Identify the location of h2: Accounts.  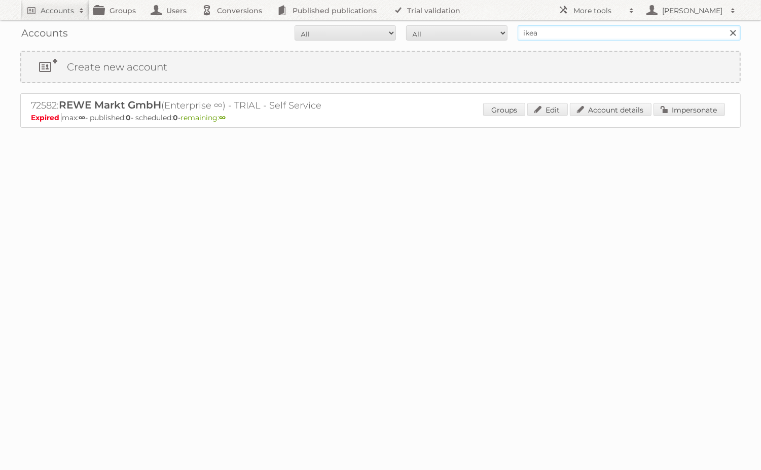
(57, 11).